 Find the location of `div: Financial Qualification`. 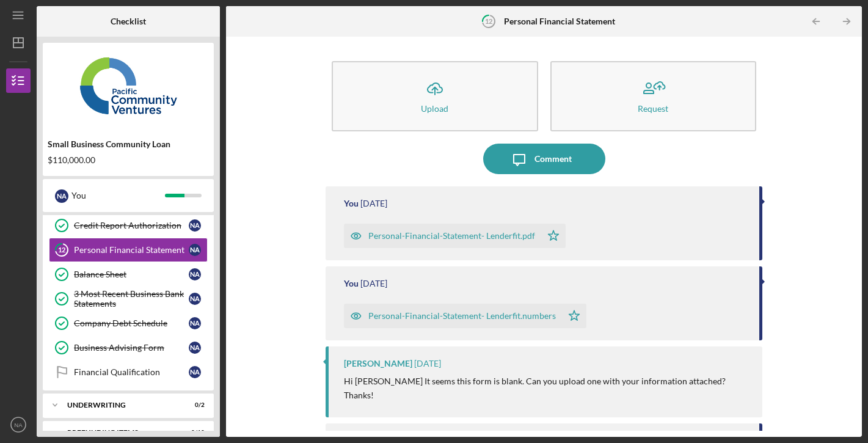

div: Financial Qualification is located at coordinates (131, 372).